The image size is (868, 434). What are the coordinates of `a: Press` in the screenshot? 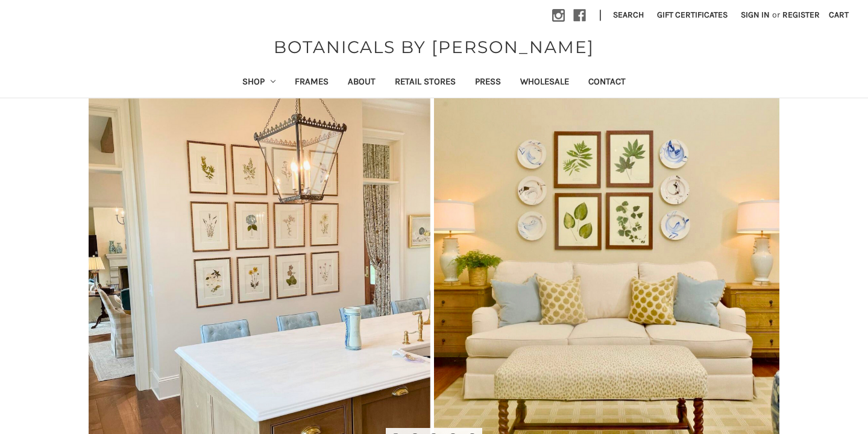 It's located at (488, 83).